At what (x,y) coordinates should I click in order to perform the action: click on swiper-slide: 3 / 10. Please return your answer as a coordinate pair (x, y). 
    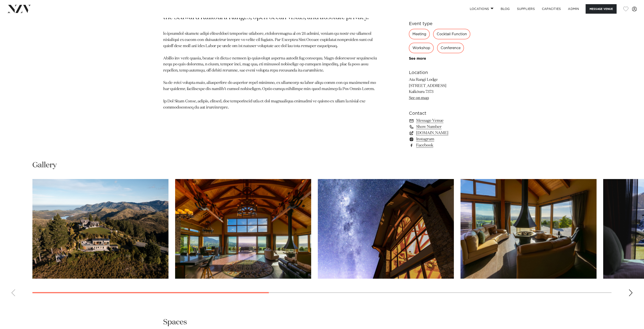
    Looking at the image, I should click on (386, 229).